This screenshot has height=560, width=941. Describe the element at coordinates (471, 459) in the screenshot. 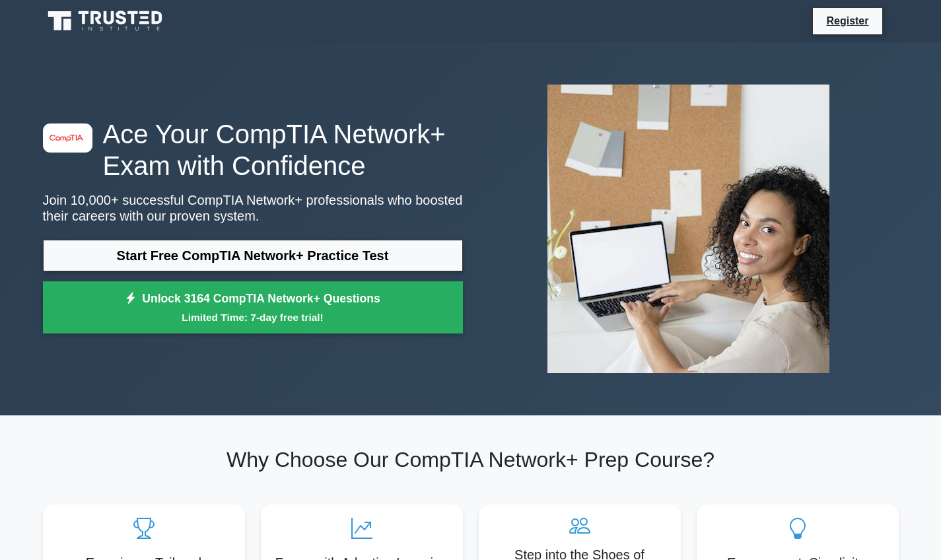

I see `h2: Why Choose Our CompTIA Network+ Prep Course?` at that location.